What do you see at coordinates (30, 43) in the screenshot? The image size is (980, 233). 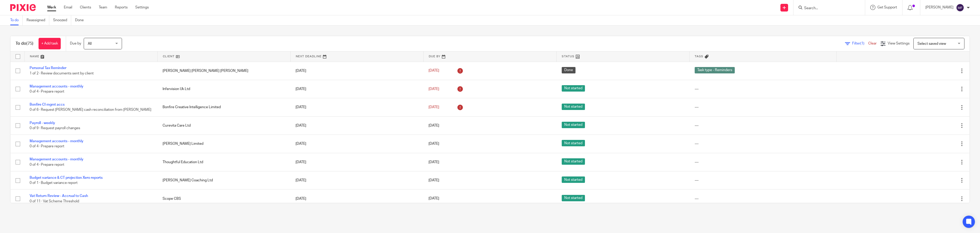 I see `span: (75)` at bounding box center [30, 43].